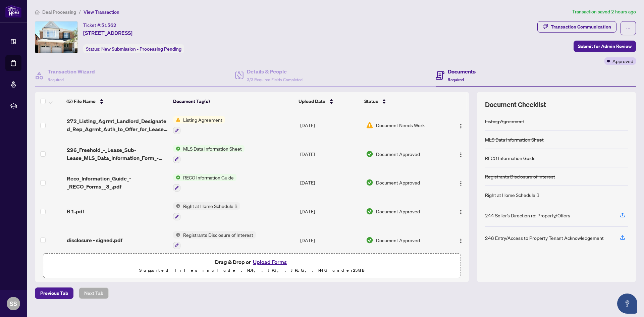 The height and width of the screenshot is (317, 644). I want to click on button: Upload Forms, so click(270, 262).